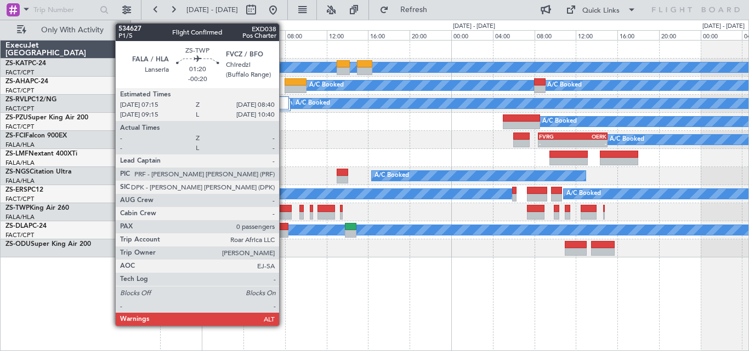 The image size is (749, 351). Describe the element at coordinates (48, 244) in the screenshot. I see `a: ZS-ODUSuper King Air 200` at that location.